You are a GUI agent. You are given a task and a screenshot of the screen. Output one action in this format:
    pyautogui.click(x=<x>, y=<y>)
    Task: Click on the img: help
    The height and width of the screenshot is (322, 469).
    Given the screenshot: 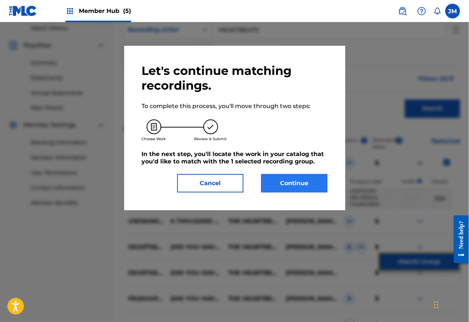 What is the action you would take?
    pyautogui.click(x=422, y=11)
    